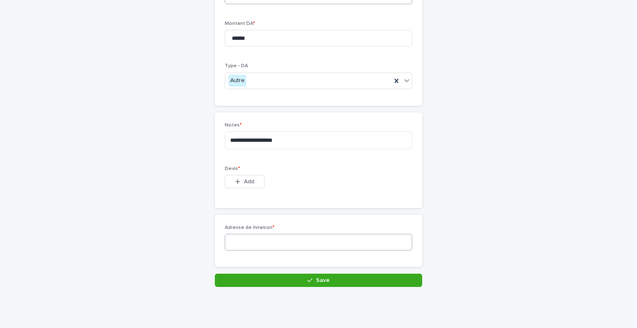 This screenshot has height=328, width=637. Describe the element at coordinates (233, 125) in the screenshot. I see `span: Notes` at that location.